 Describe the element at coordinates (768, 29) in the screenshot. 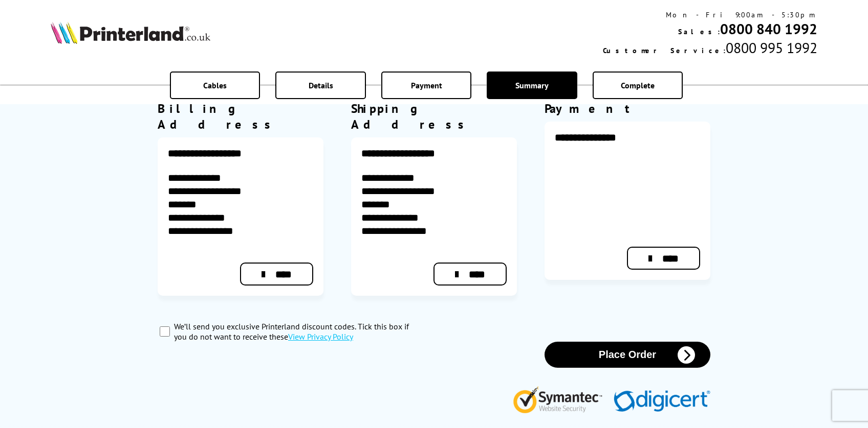

I see `a: 0800 840 1992` at that location.